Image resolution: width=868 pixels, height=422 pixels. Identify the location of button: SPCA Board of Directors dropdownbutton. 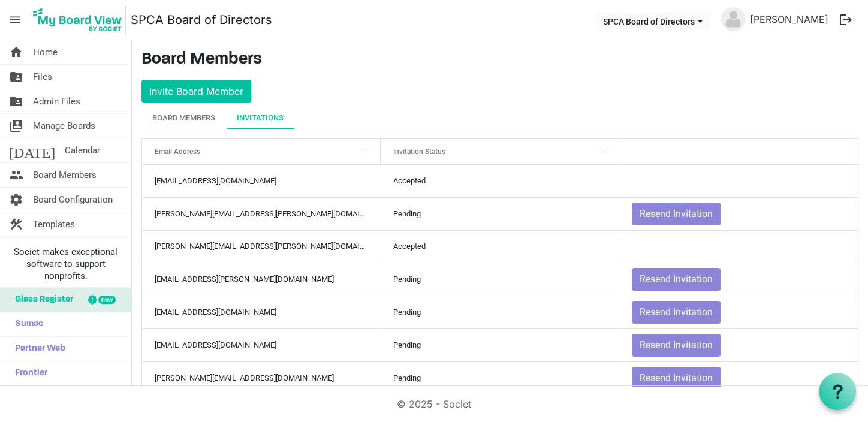
(652, 21).